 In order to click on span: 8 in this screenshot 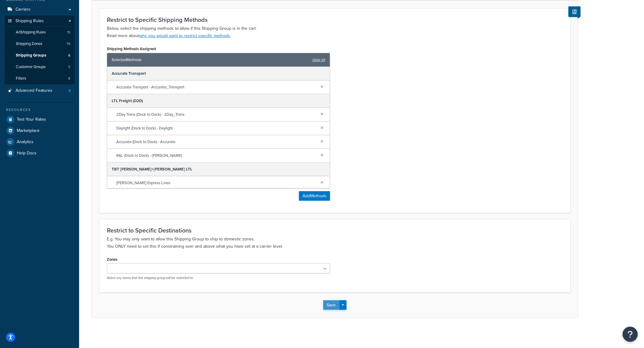, I will do `click(69, 78)`.